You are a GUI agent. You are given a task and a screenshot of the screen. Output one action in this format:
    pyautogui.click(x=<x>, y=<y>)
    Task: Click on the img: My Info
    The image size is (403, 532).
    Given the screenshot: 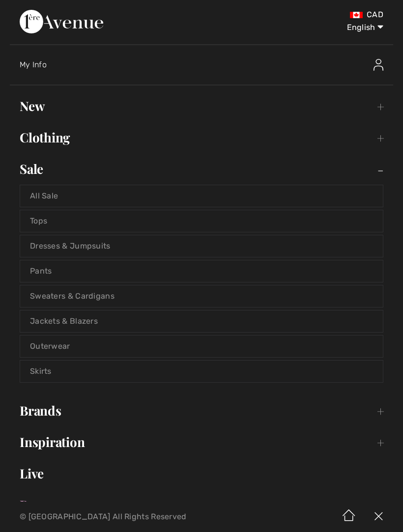 What is the action you would take?
    pyautogui.click(x=378, y=65)
    